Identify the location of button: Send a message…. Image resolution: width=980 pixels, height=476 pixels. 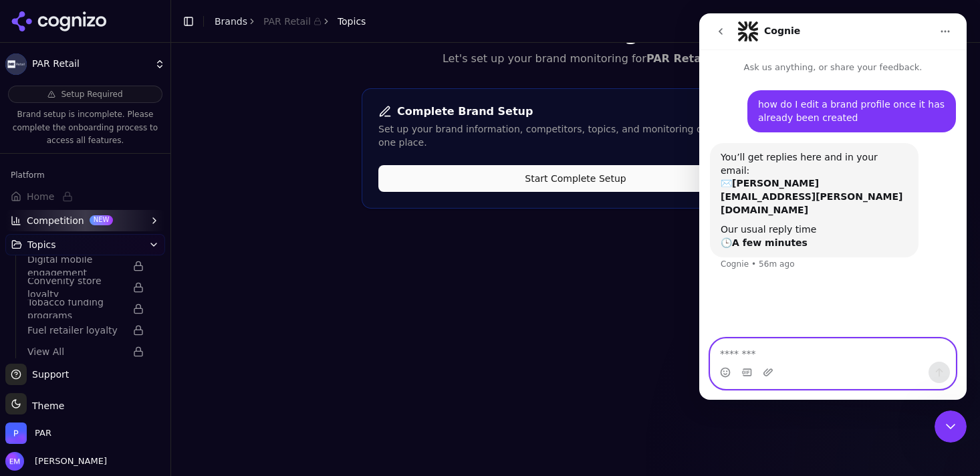
(240, 359).